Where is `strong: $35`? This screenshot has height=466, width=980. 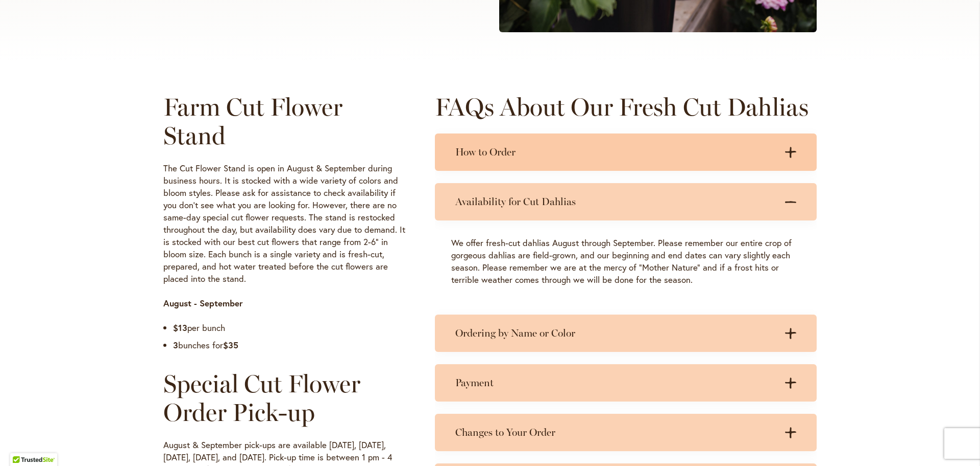 strong: $35 is located at coordinates (231, 344).